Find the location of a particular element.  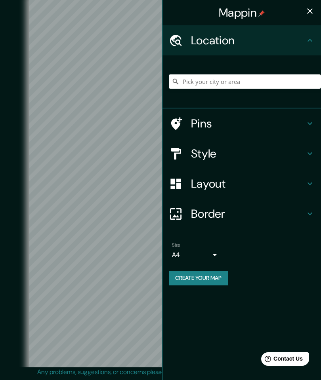

label: Size is located at coordinates (176, 245).